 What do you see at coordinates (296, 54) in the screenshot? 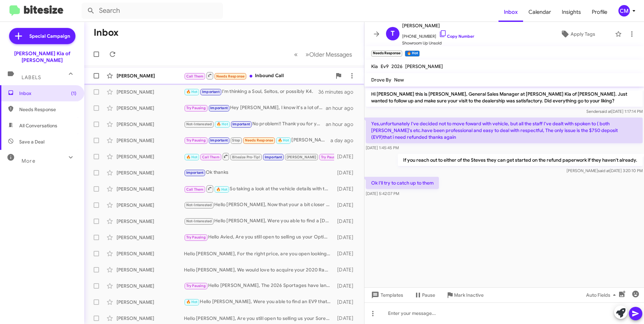
I see `button: Previous` at bounding box center [296, 54].